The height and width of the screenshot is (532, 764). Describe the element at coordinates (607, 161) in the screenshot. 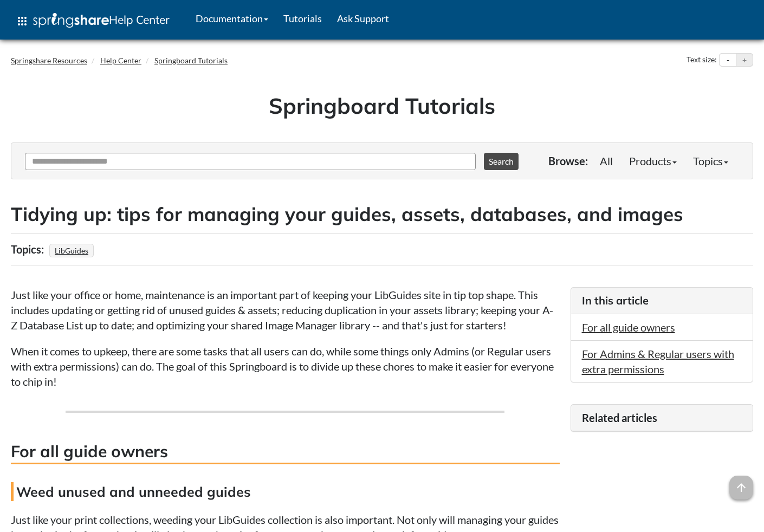

I see `a: All` at that location.